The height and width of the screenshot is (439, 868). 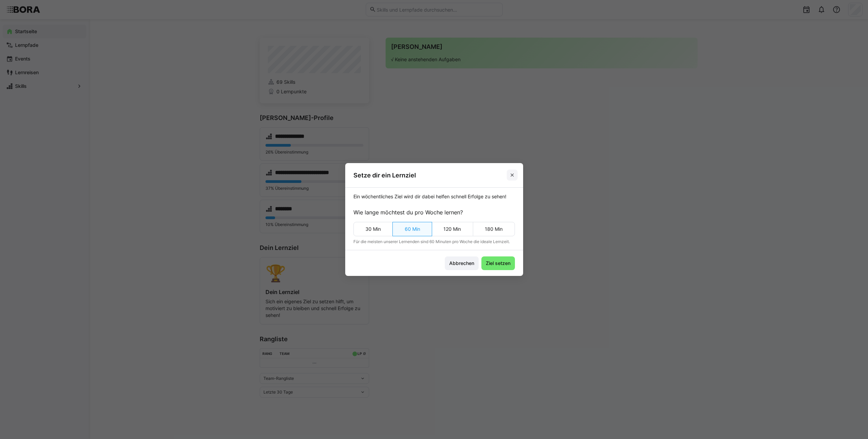 I want to click on span: Ziel setzen, so click(x=498, y=263).